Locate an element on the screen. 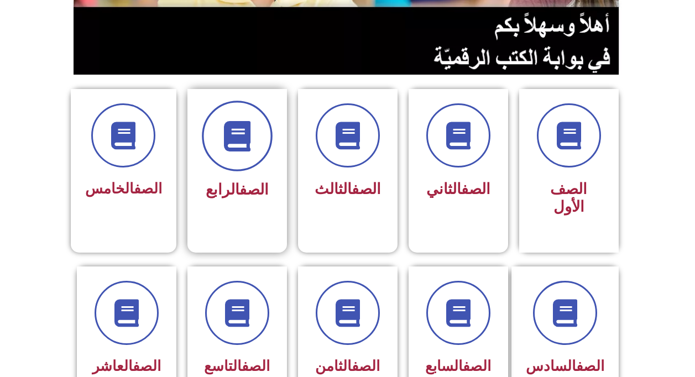 This screenshot has height=377, width=695. span: العاشر is located at coordinates (127, 366).